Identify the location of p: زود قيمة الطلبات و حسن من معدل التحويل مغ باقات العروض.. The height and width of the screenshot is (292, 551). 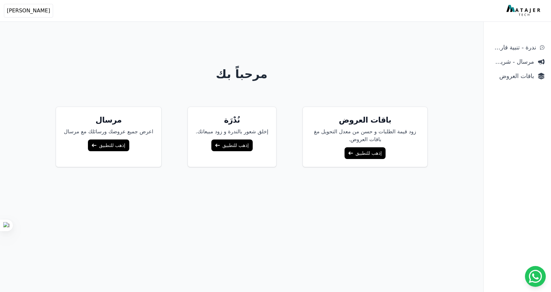
(365, 136).